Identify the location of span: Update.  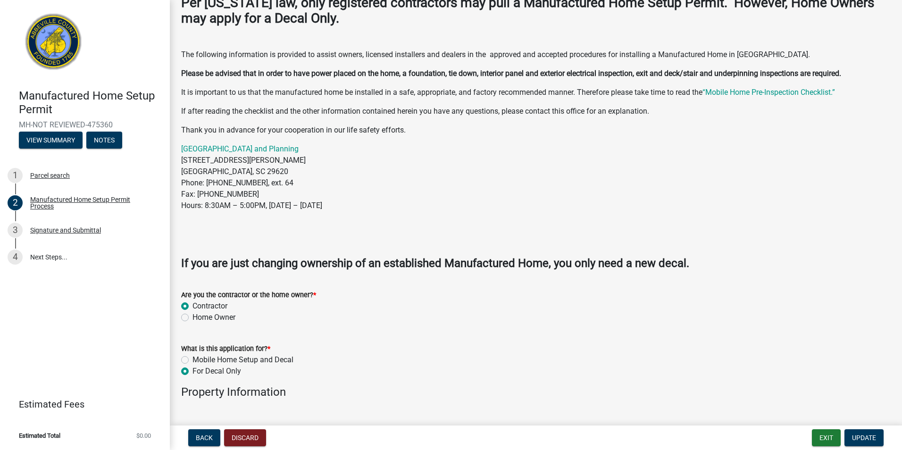
(864, 438).